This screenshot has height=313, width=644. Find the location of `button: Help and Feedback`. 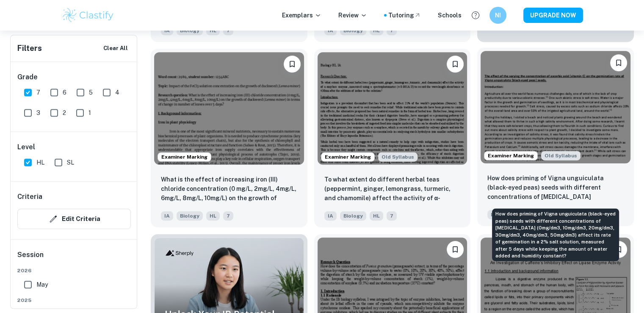

button: Help and Feedback is located at coordinates (476, 15).